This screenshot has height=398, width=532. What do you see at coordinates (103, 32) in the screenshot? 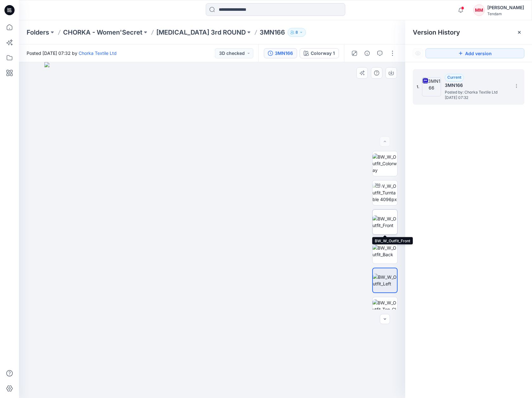
I see `a: CHORKA - Women'Secret` at bounding box center [103, 32].